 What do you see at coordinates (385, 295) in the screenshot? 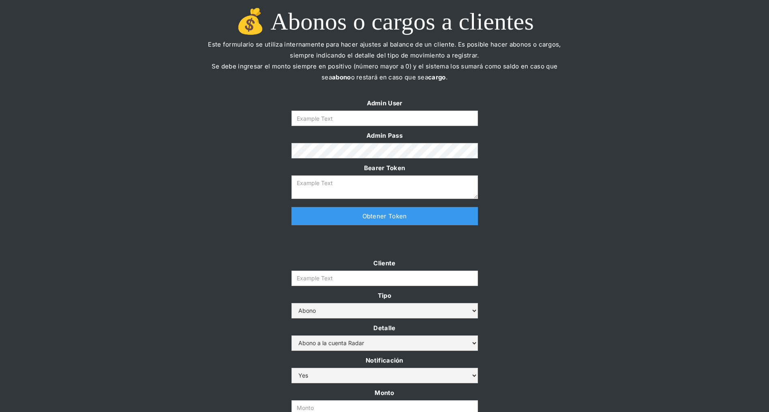
I see `label: Tipo` at bounding box center [385, 295].